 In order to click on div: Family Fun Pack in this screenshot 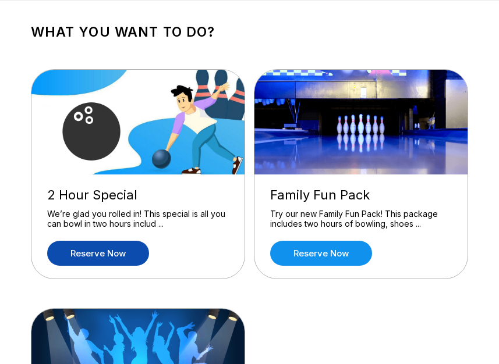, I will do `click(361, 195)`.